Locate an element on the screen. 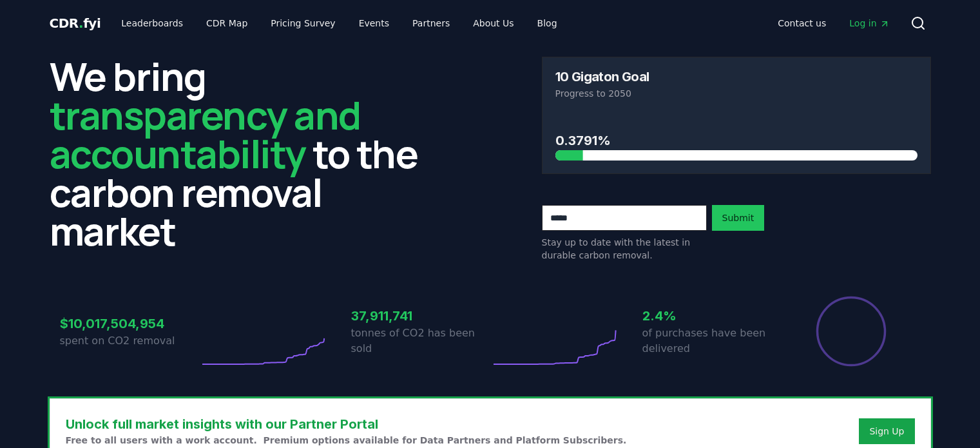  a: Contact us is located at coordinates (802, 24).